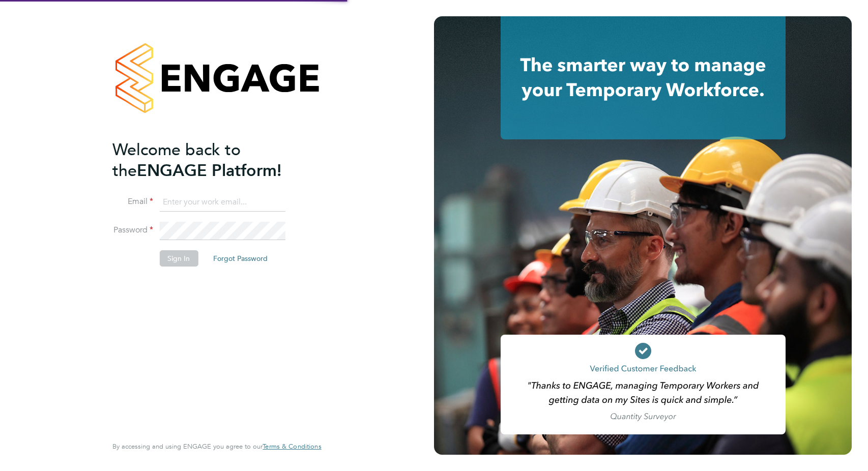 The image size is (868, 471). What do you see at coordinates (132, 201) in the screenshot?
I see `label: Email` at bounding box center [132, 201].